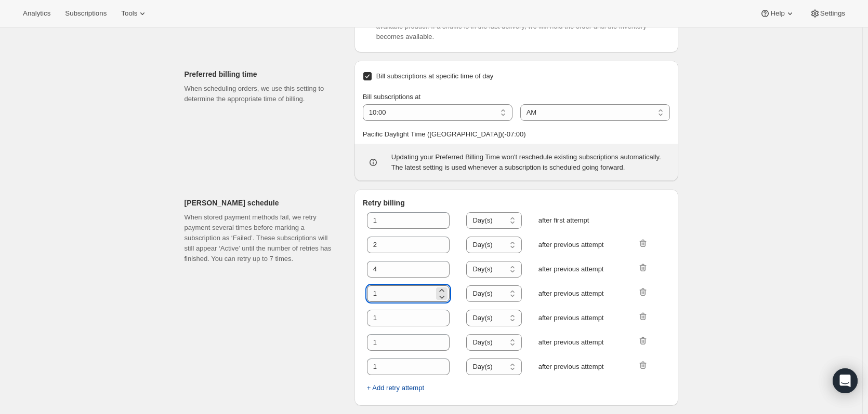 Image resolution: width=868 pixels, height=414 pixels. What do you see at coordinates (391, 96) in the screenshot?
I see `span: Bill subscriptions at` at bounding box center [391, 96].